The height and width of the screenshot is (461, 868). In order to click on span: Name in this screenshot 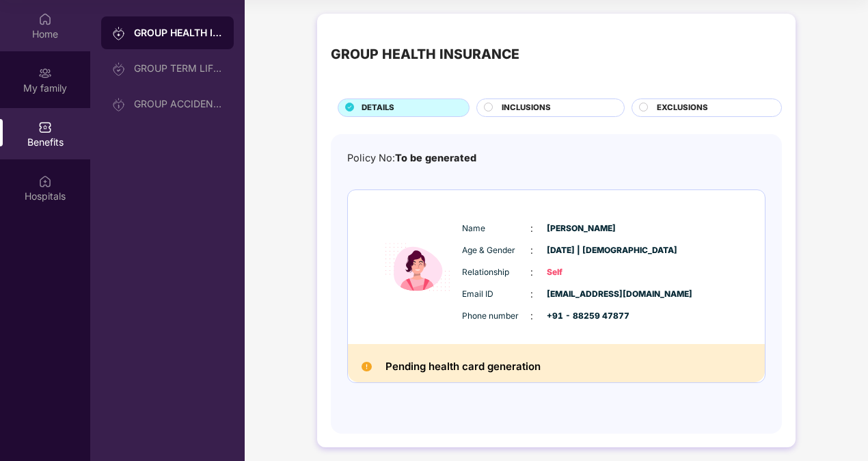, I will do `click(496, 228)`.